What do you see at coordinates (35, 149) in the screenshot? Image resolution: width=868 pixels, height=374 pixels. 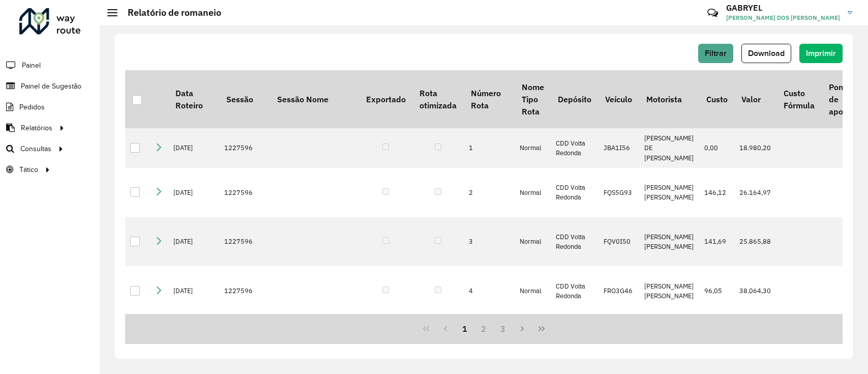 I see `span: Consultas` at bounding box center [35, 149].